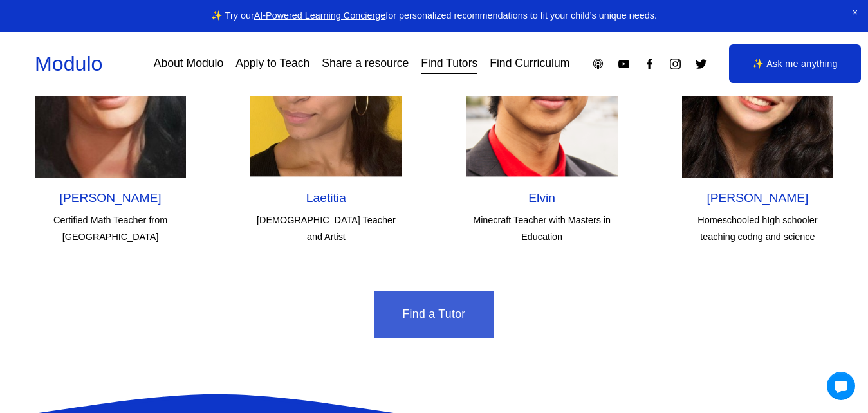 The image size is (868, 413). I want to click on a: Twitter, so click(701, 64).